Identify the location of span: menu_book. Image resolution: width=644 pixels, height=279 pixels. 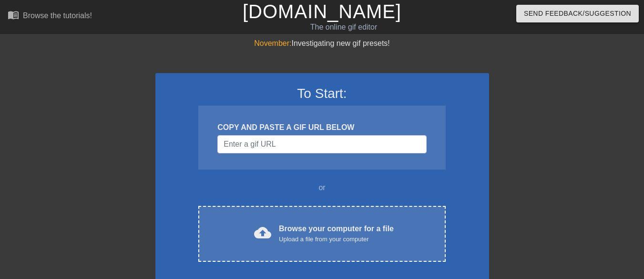
(14, 14).